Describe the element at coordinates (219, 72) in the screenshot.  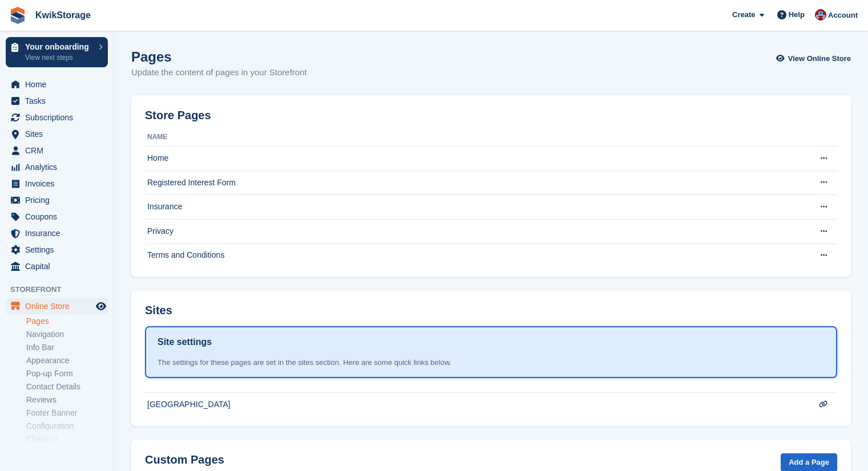
I see `p: Update the content of pages in your Storefront` at that location.